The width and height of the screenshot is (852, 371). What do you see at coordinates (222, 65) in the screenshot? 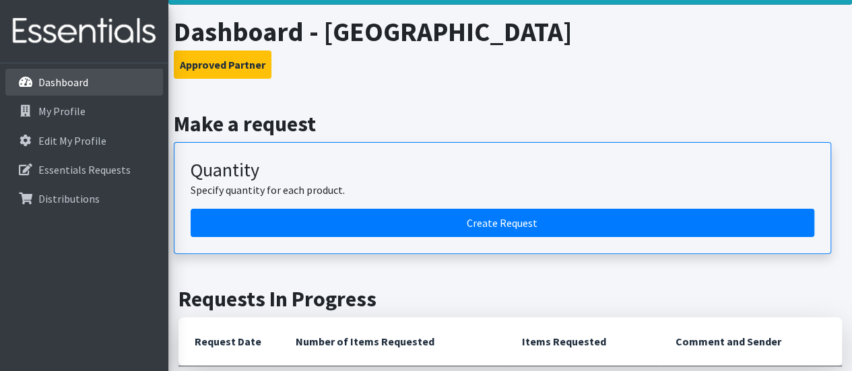
I see `button: Approved Partner` at bounding box center [222, 65].